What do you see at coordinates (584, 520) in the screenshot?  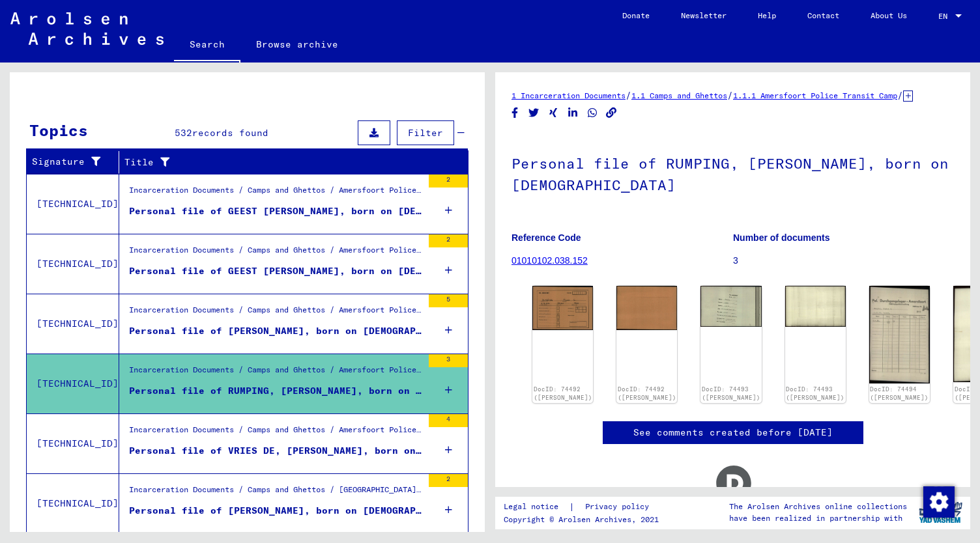 I see `p: Copyright © Arolsen Archives, 2021` at bounding box center [584, 520].